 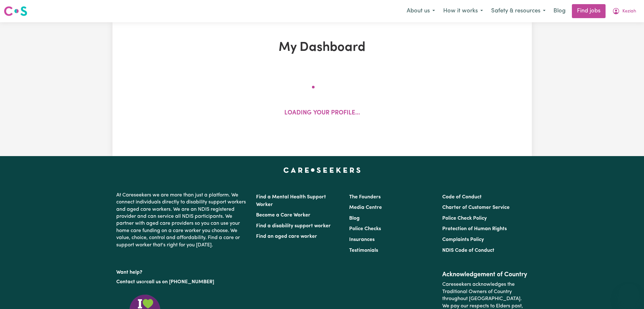 I want to click on a: Media Centre, so click(x=365, y=208).